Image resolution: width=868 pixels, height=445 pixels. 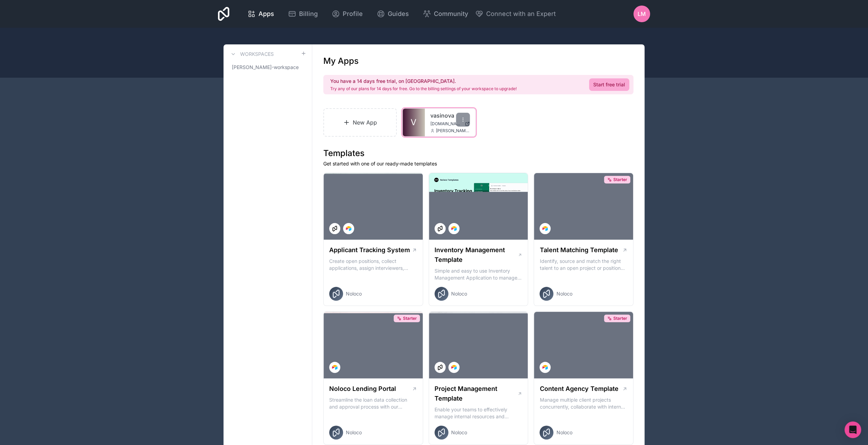 What do you see at coordinates (360, 122) in the screenshot?
I see `a: New App` at bounding box center [360, 122].